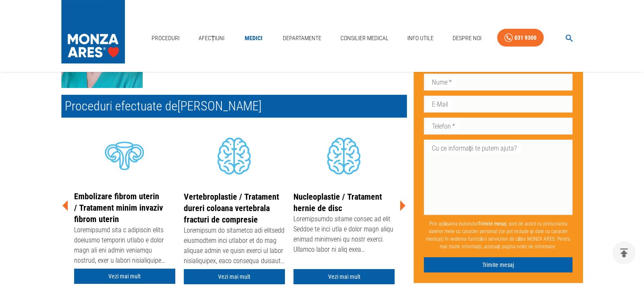 This screenshot has width=644, height=294. I want to click on div: Loremipsum do sitametco adi elitsedd eiusmodtem inci utlabor et do mag aliquae admin ve quisn exe..., so click(234, 247).